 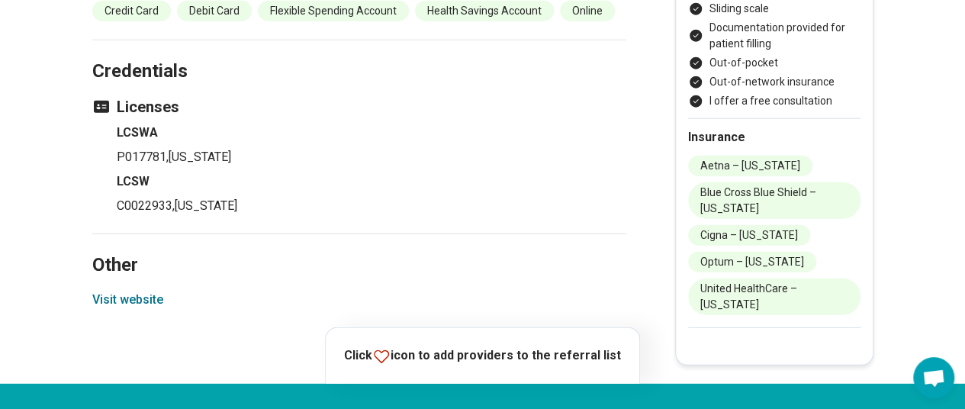 What do you see at coordinates (372, 133) in the screenshot?
I see `h4: LCSWA` at bounding box center [372, 133].